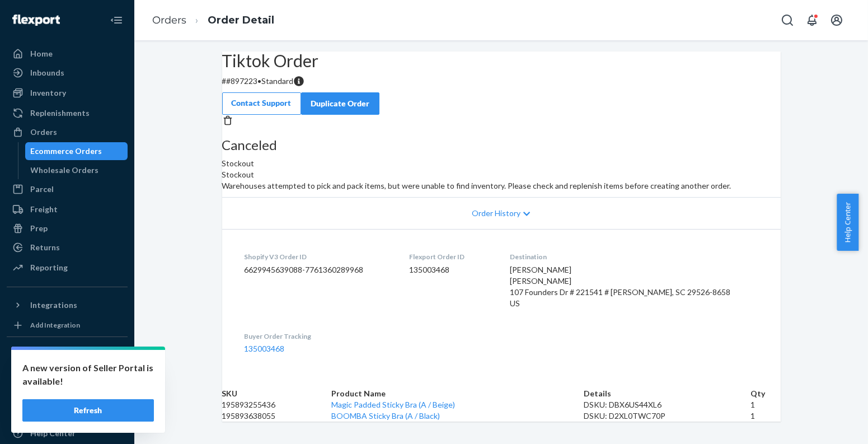  Describe the element at coordinates (265, 349) in the screenshot. I see `a: 135003468` at that location.